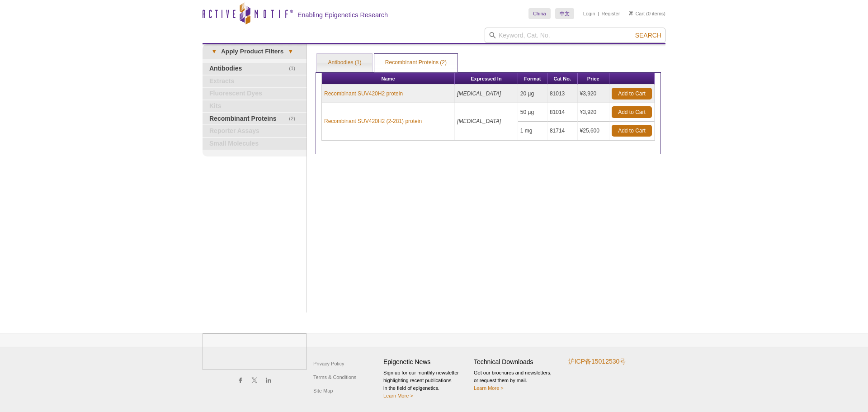 This screenshot has width=868, height=412. Describe the element at coordinates (637, 13) in the screenshot. I see `a: Cart` at that location.